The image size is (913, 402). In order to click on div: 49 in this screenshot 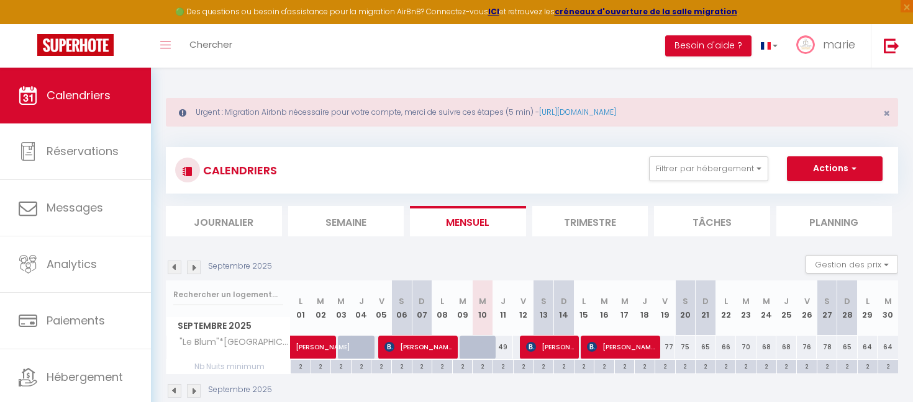, I will do `click(503, 347)`.